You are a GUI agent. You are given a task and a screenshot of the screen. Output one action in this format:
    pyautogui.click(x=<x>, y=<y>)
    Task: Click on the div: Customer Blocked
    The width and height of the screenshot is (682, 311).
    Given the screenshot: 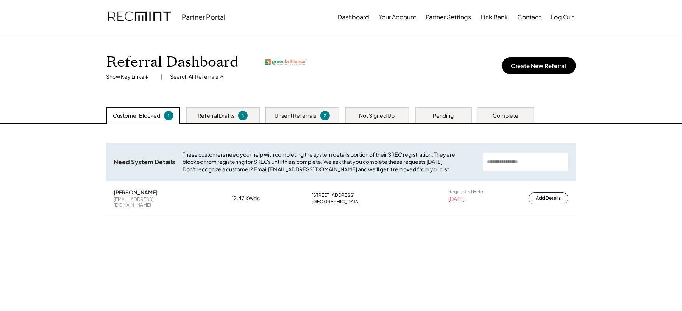 What is the action you would take?
    pyautogui.click(x=136, y=116)
    